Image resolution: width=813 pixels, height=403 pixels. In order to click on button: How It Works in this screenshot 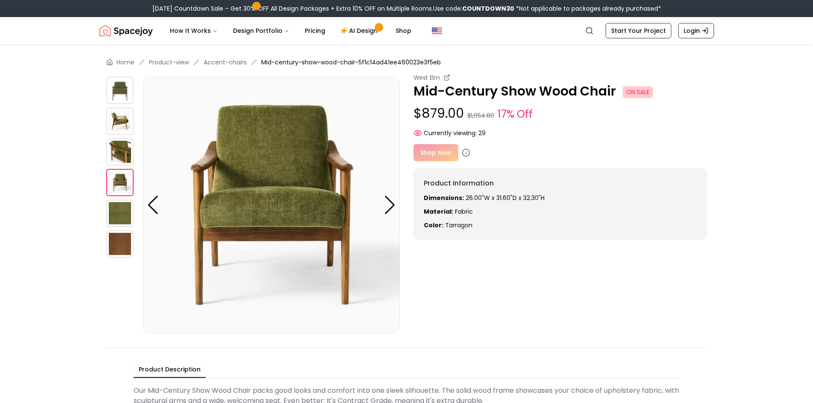, I will do `click(194, 31)`.